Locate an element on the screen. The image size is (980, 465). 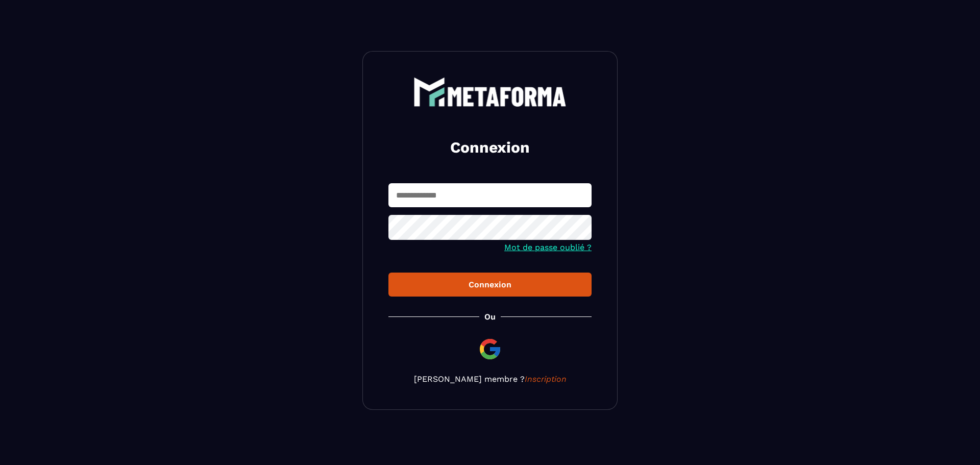
img: logo is located at coordinates (490, 92).